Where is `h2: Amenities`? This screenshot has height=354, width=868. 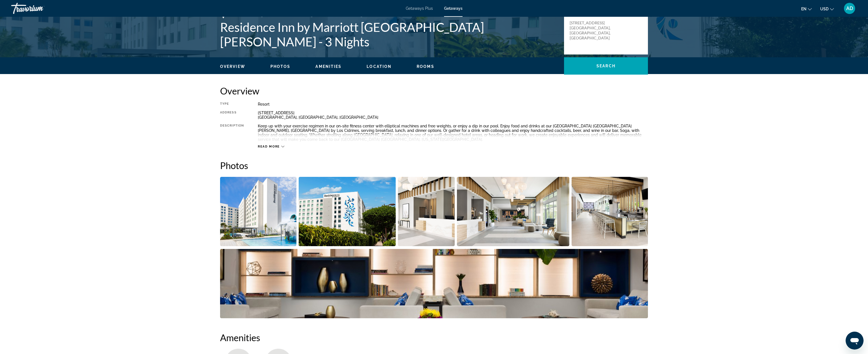 h2: Amenities is located at coordinates (434, 338).